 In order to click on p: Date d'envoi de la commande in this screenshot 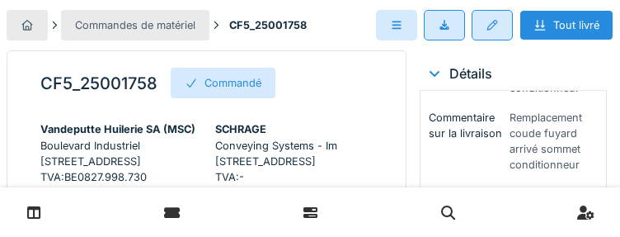, I will do `click(466, 210)`.